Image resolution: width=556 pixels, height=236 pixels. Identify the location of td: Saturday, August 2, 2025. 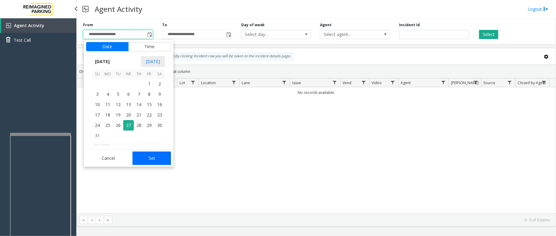
(160, 84).